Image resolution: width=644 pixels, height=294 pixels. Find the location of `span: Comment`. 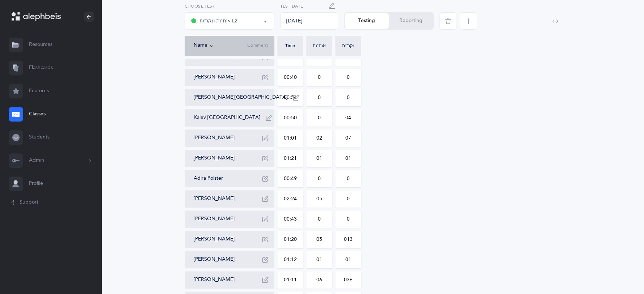

span: Comment is located at coordinates (257, 45).